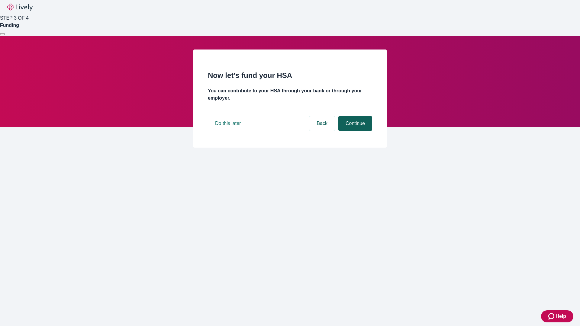 This screenshot has width=580, height=326. Describe the element at coordinates (228, 124) in the screenshot. I see `button: Do this later` at that location.